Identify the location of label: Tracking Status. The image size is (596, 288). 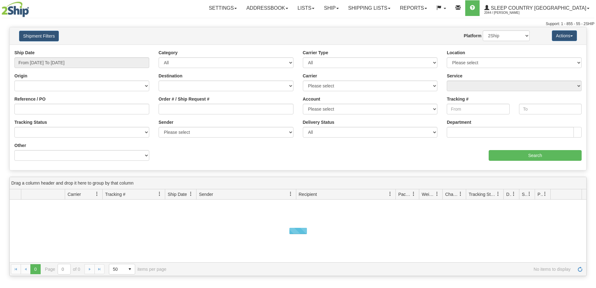
(31, 122).